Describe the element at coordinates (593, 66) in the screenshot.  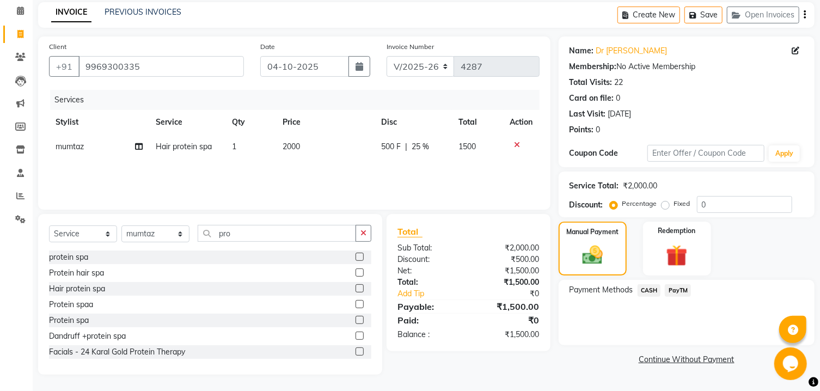
I see `div: Membership:` at that location.